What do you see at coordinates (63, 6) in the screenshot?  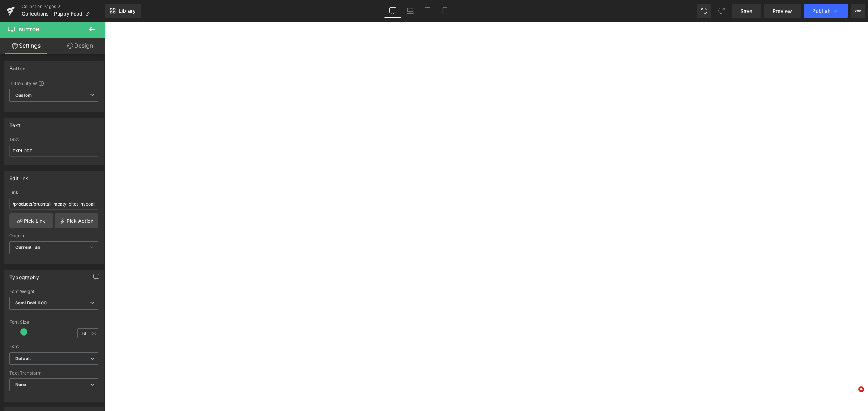 I see `a: Collection Pages` at bounding box center [63, 6].